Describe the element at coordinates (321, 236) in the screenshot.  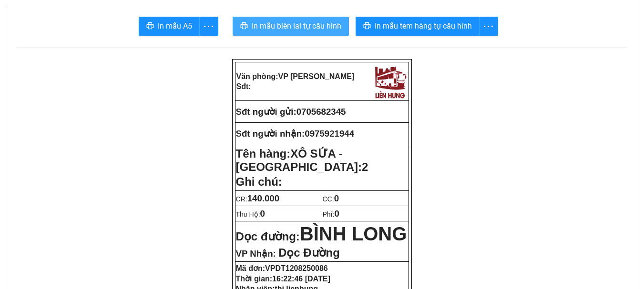
I see `strong: Dọc đường:` at that location.